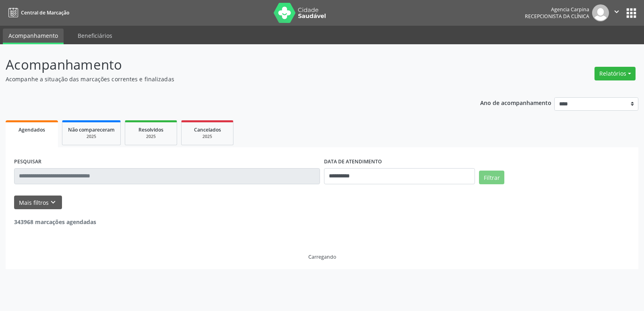  What do you see at coordinates (95, 36) in the screenshot?
I see `a: Beneficiários` at bounding box center [95, 36].